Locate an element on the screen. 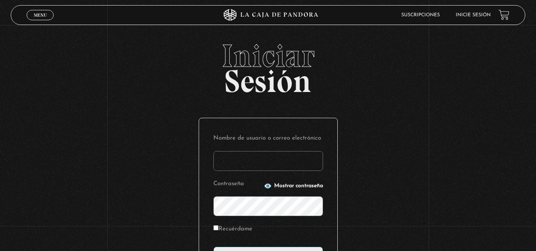 The width and height of the screenshot is (536, 251). label: Nombre de usuario o correo electrónico is located at coordinates (268, 139).